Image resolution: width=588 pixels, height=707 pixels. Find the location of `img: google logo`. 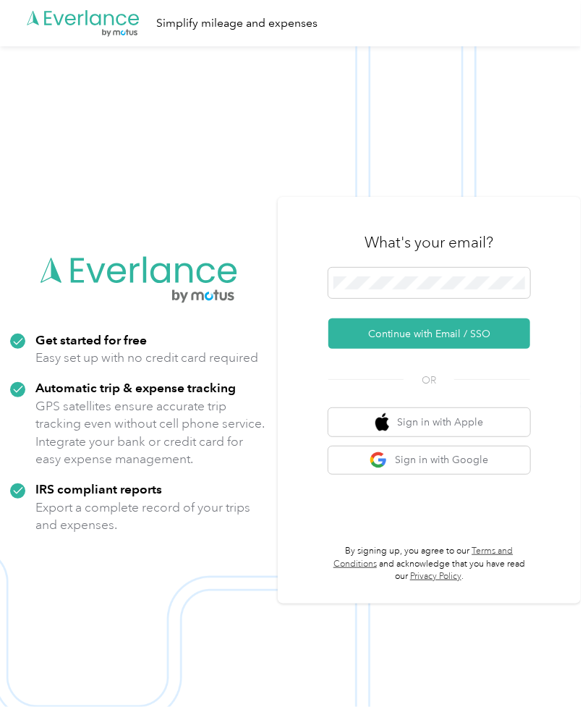

img: google logo is located at coordinates (378, 460).